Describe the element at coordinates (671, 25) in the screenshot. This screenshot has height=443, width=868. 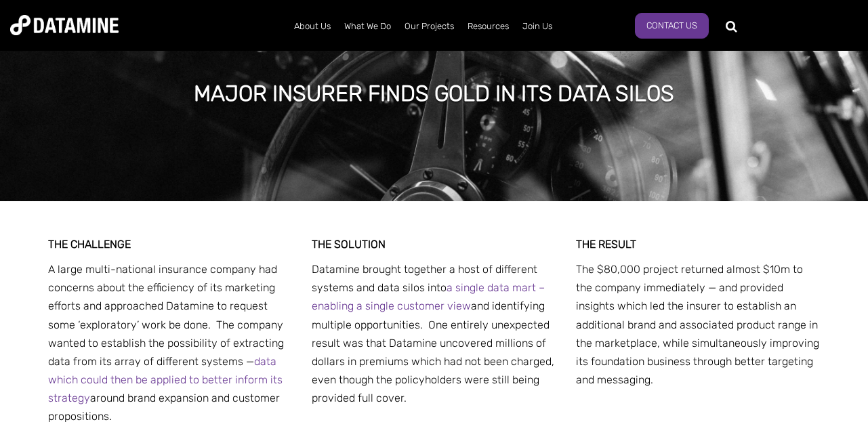
I see `a: Contact Us` at that location.